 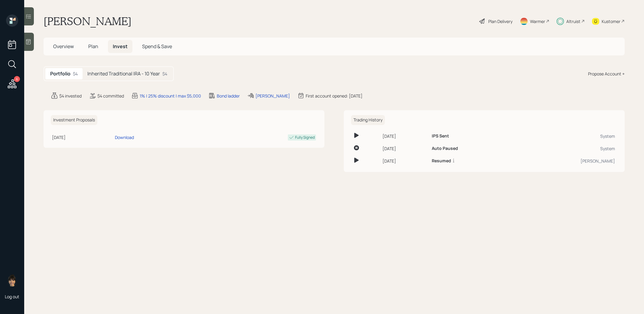 I want to click on div: Plan Delivery, so click(x=501, y=21).